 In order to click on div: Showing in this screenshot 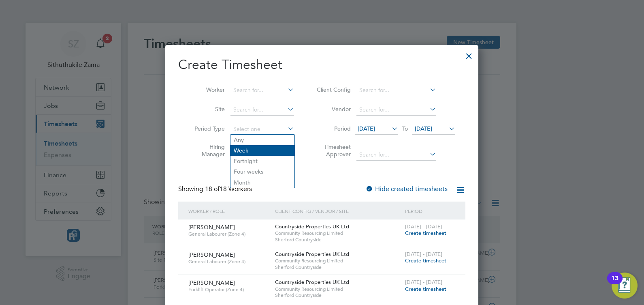, I will do `click(216, 189)`.